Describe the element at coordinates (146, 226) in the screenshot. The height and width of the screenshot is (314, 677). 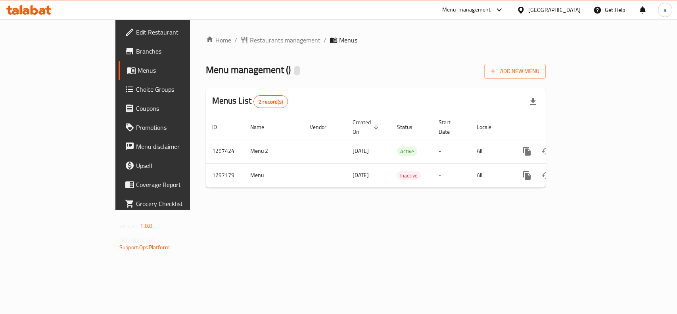
I see `span: 1.0.0` at that location.